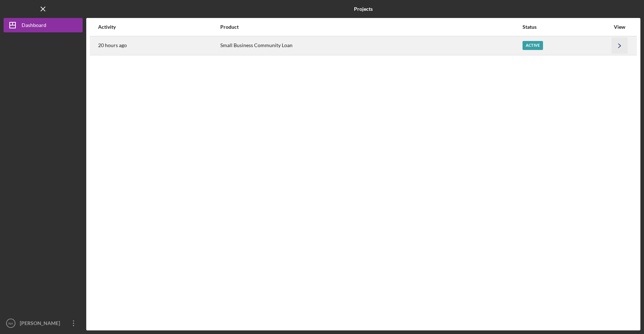 This screenshot has height=334, width=644. Describe the element at coordinates (158, 27) in the screenshot. I see `div: Activity` at that location.